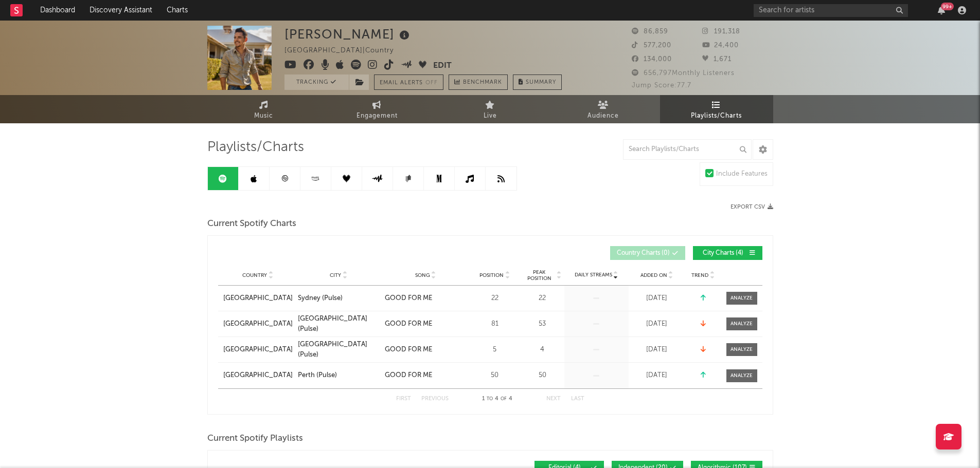 The width and height of the screenshot is (980, 468). What do you see at coordinates (648, 253) in the screenshot?
I see `button: Country Charts(0)` at bounding box center [648, 253].